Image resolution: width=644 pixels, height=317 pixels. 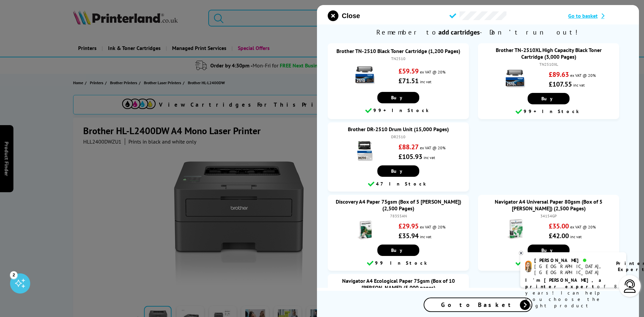 What do you see at coordinates (478, 32) in the screenshot?
I see `span: Remember to - Don’t run out!` at bounding box center [478, 32].